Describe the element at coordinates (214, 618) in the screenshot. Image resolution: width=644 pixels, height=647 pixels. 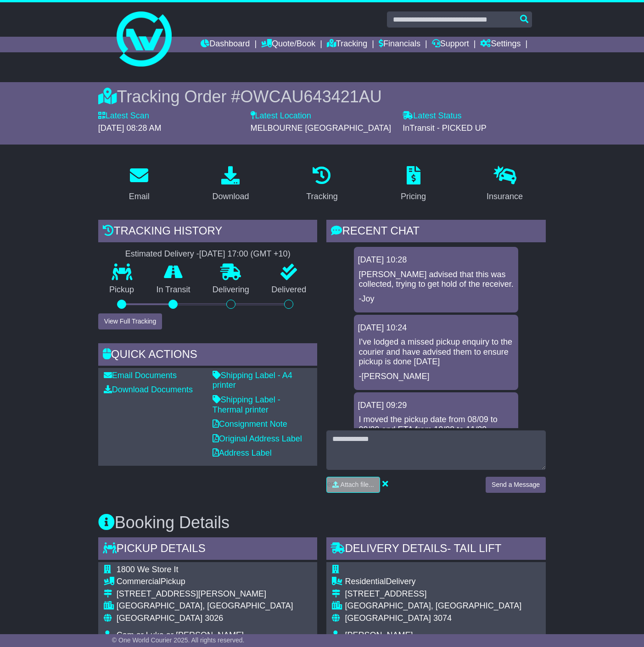
I see `span: 3026` at that location.